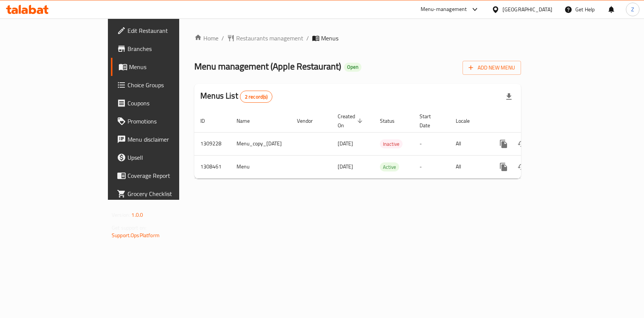  I want to click on a: Menu disclaimer, so click(163, 139).